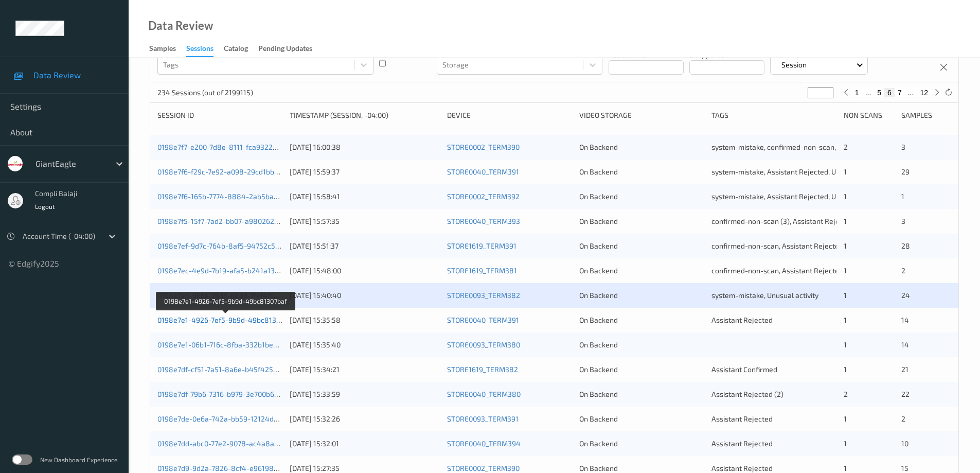 The height and width of the screenshot is (473, 980). Describe the element at coordinates (509, 116) in the screenshot. I see `div: Device` at that location.